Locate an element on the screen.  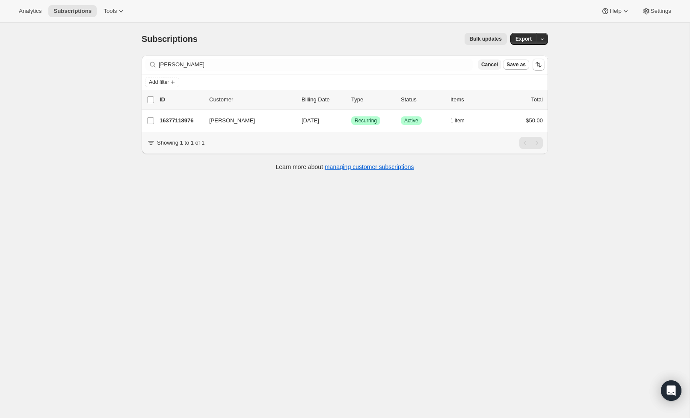
span: Bulk updates is located at coordinates (485, 39).